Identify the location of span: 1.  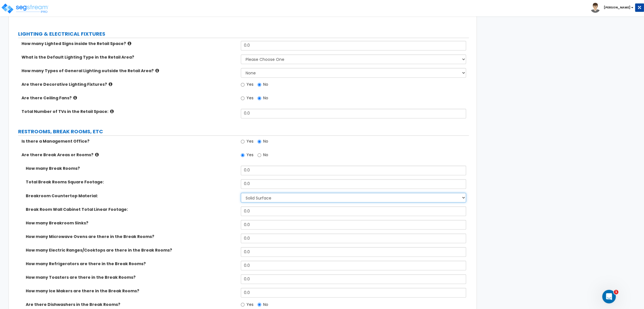
(616, 292).